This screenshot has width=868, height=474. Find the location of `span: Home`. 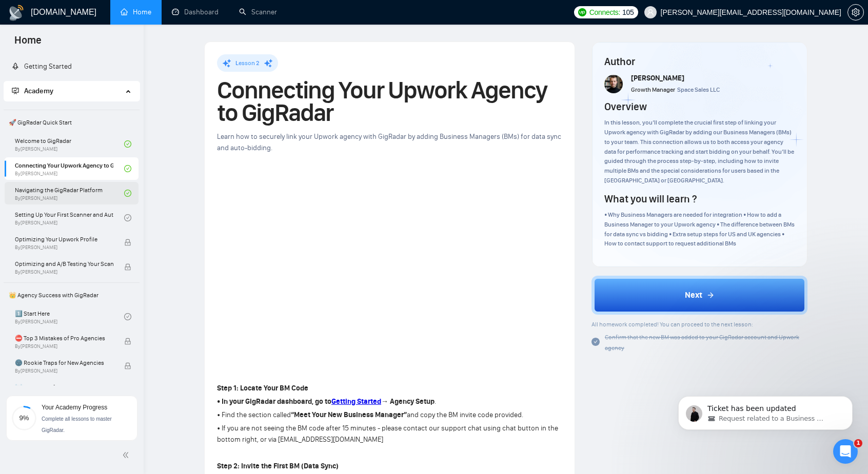

span: Home is located at coordinates (27, 44).